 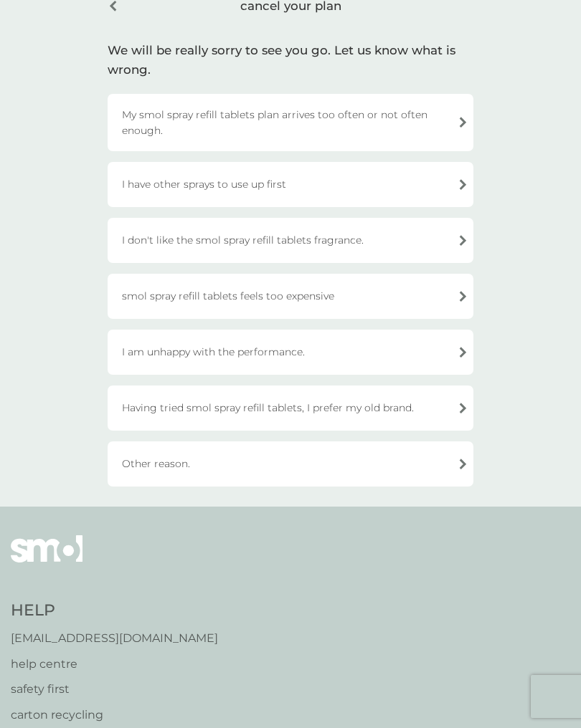 I want to click on div: I have other sprays to use up first, so click(x=290, y=185).